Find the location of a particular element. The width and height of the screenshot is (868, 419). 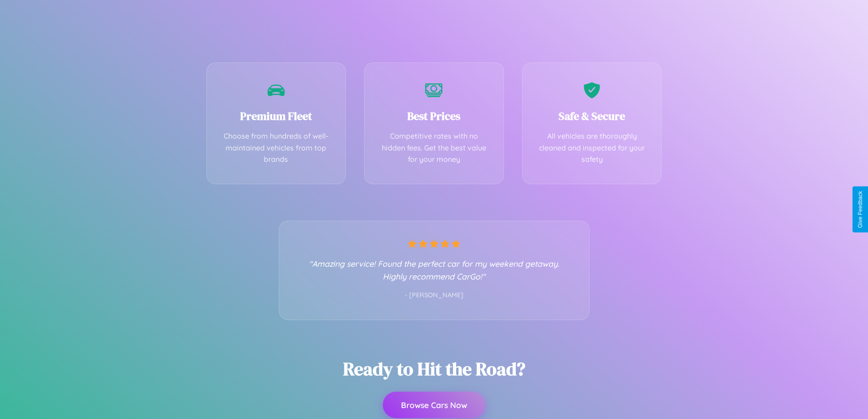

div: Give Feedback is located at coordinates (860, 209).